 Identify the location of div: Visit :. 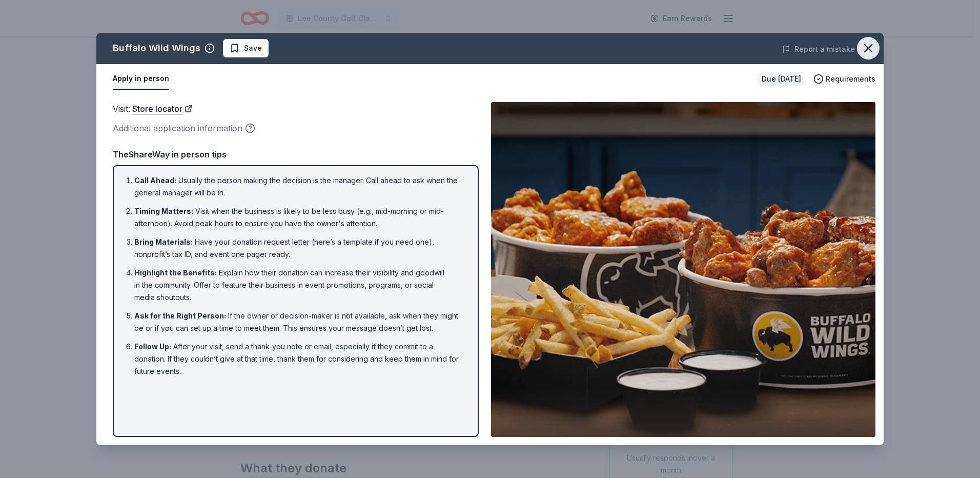
(295, 108).